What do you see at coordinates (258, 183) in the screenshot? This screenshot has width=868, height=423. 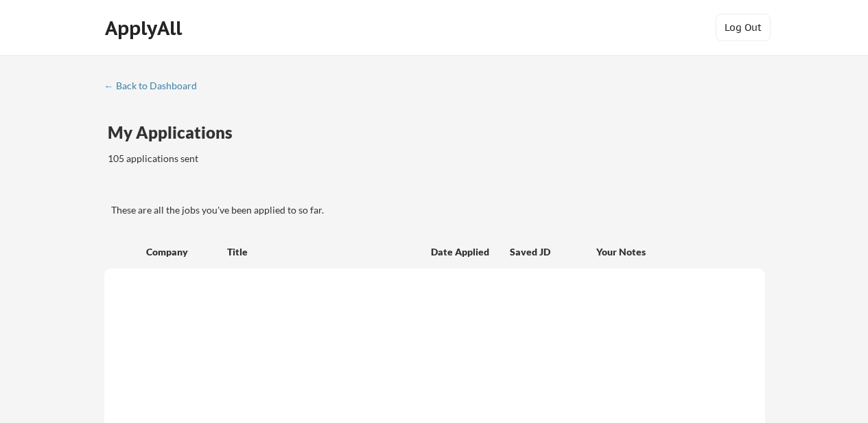 I see `div: These are job applications we think you'd be a good fit for, but couldn't apply you to automatica...` at bounding box center [258, 183].